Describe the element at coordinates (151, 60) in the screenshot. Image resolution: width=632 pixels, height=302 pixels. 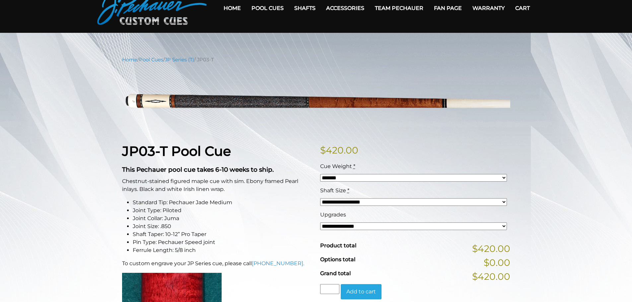
I see `a: Pool Cues` at that location.